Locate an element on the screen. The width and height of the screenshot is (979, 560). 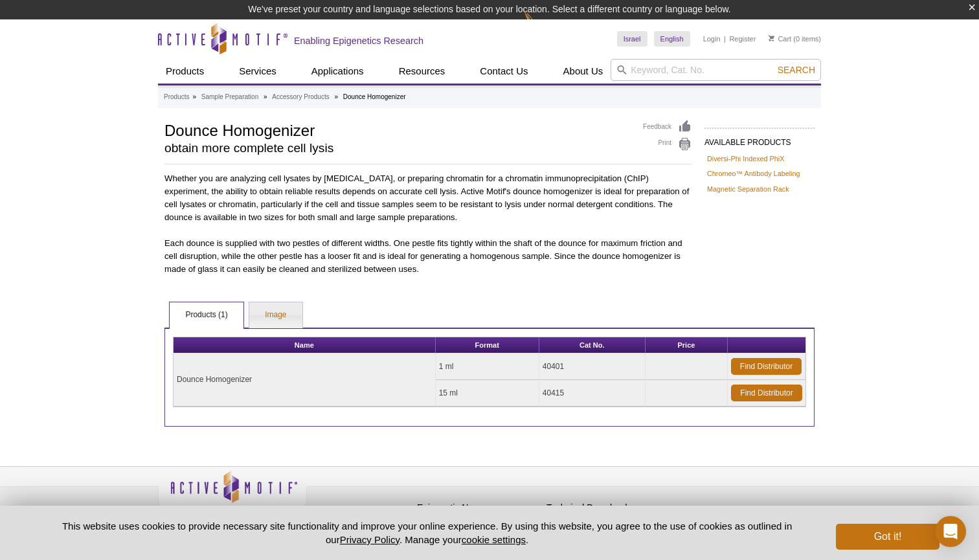
th: Name is located at coordinates (304, 344).